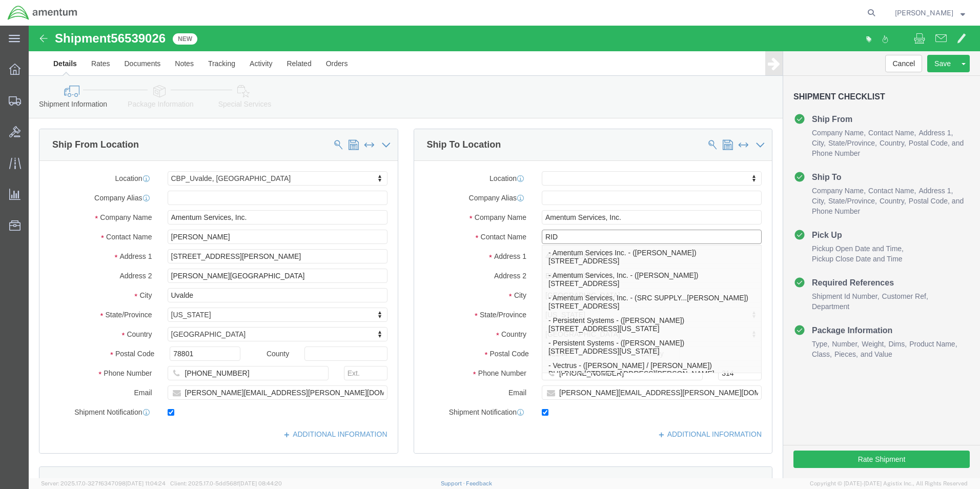  What do you see at coordinates (226, 483) in the screenshot?
I see `span: Client: 2025.17.0-5dd568f` at bounding box center [226, 483].